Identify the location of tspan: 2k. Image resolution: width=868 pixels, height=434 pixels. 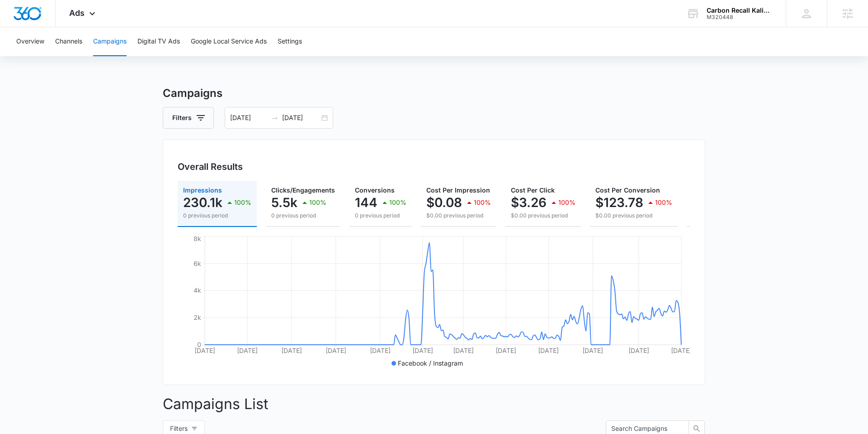
(197, 316).